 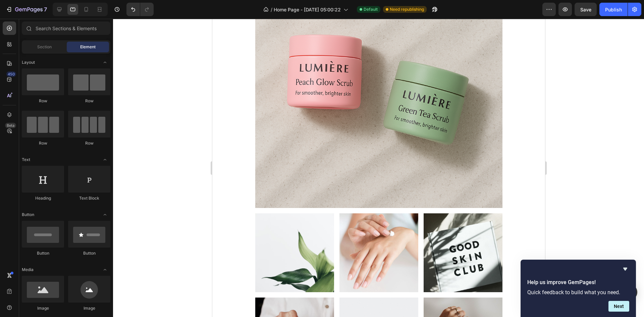 What do you see at coordinates (28, 63) in the screenshot?
I see `span: Layout` at bounding box center [28, 63].